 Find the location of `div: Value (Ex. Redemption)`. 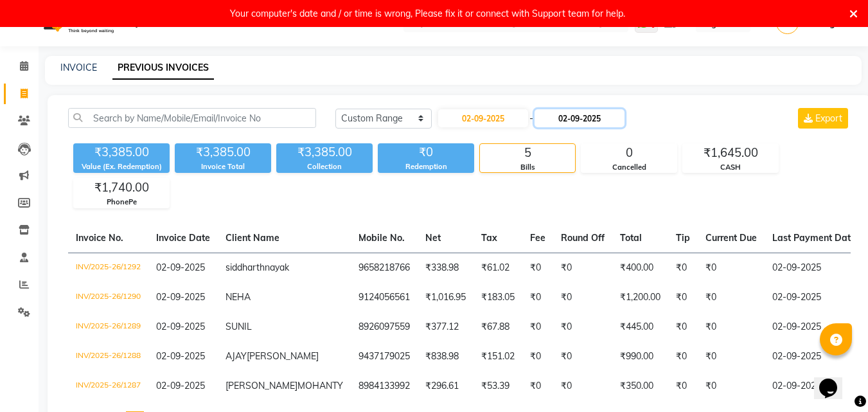

div: Value (Ex. Redemption) is located at coordinates (121, 166).